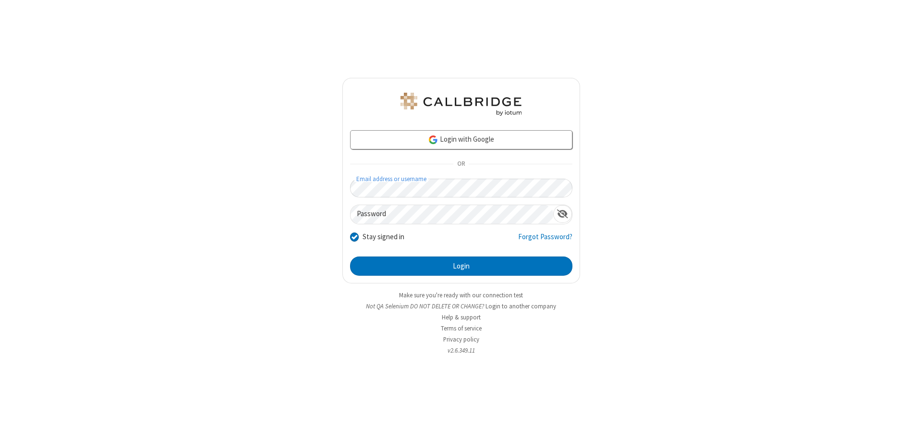  I want to click on button: Login, so click(461, 266).